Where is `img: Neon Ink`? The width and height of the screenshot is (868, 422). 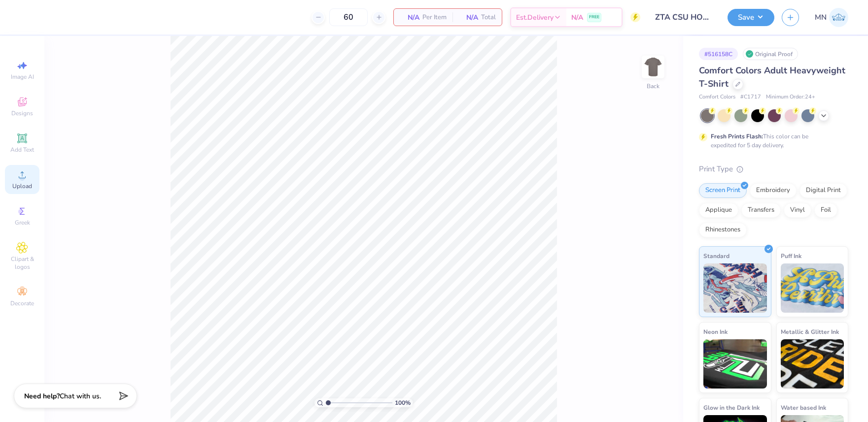
img: Neon Ink is located at coordinates (735, 364).